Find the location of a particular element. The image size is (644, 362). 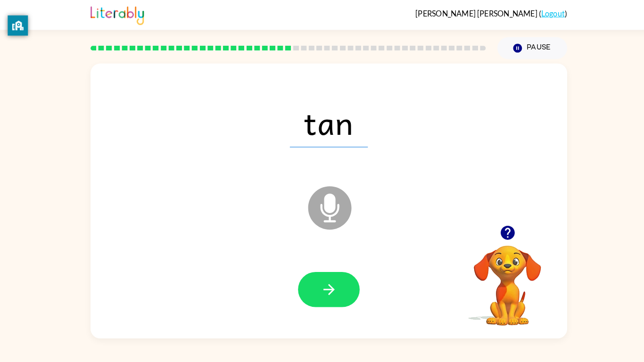

img: Literably is located at coordinates (114, 14).